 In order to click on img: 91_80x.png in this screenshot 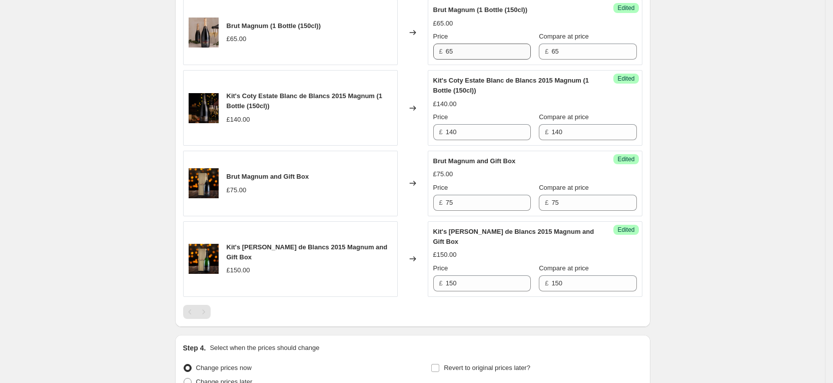, I will do `click(204, 33)`.